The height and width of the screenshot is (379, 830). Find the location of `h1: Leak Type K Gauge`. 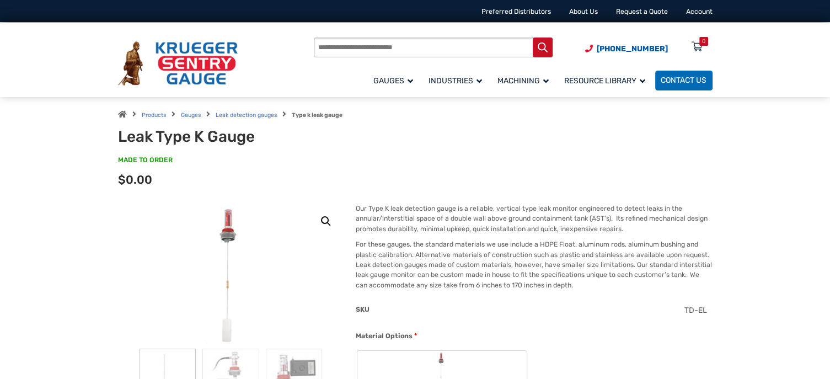

h1: Leak Type K Gauge is located at coordinates (237, 137).